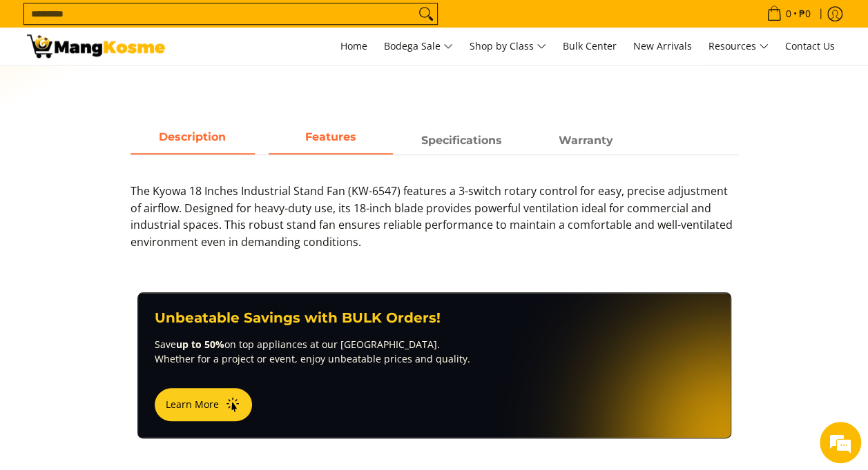  I want to click on button: Search, so click(426, 14).